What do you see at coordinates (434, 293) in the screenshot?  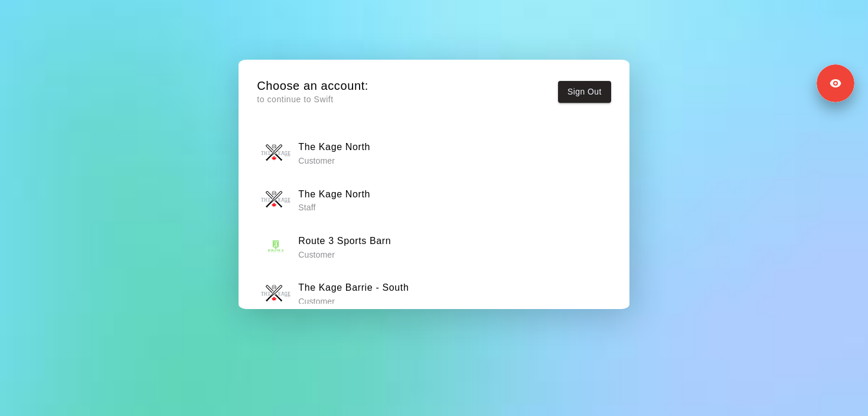 I see `button: The Kage Barrie - SouthThe Kage Barrie - South Customer` at bounding box center [434, 293].